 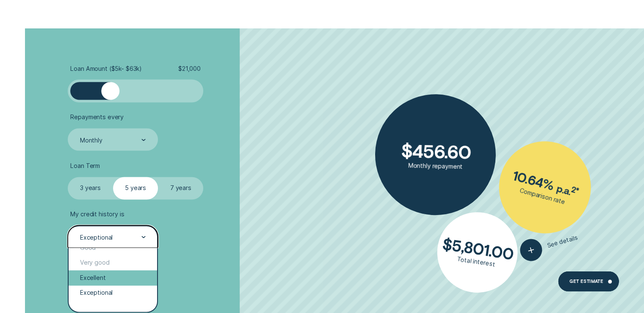 I want to click on span: Repayments every, so click(x=97, y=117).